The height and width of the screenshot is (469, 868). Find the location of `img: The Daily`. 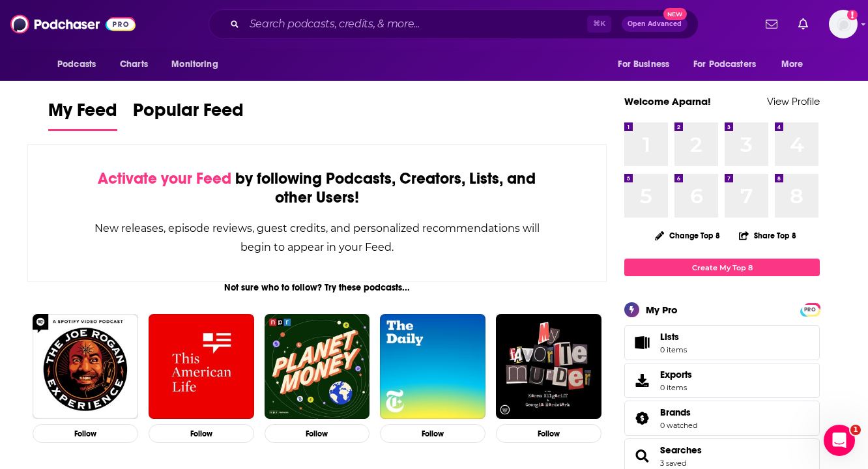

img: The Daily is located at coordinates (432, 367).